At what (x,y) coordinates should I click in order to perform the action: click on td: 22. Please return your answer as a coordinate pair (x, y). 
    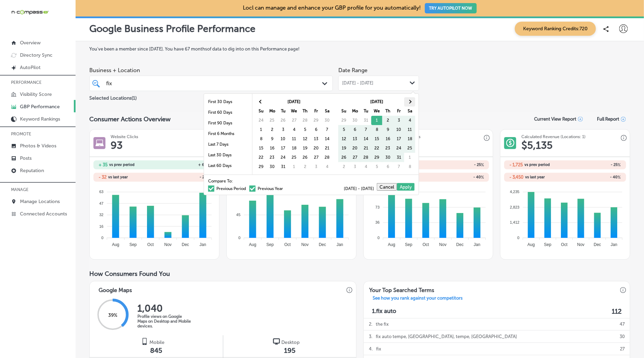
    Looking at the image, I should click on (261, 157).